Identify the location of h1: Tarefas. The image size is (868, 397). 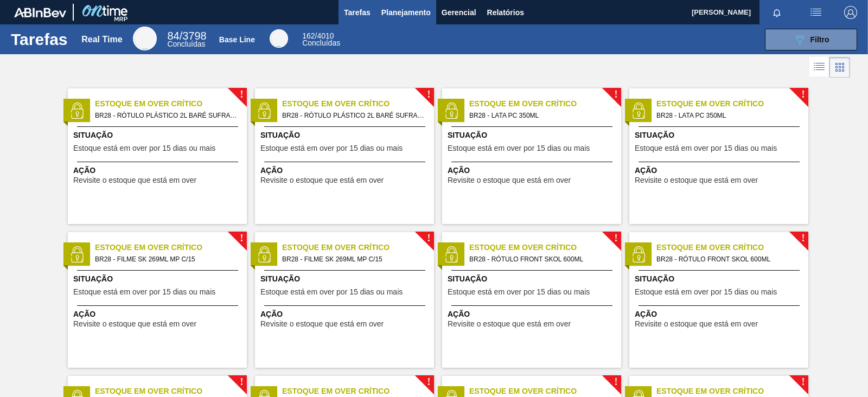
(39, 39).